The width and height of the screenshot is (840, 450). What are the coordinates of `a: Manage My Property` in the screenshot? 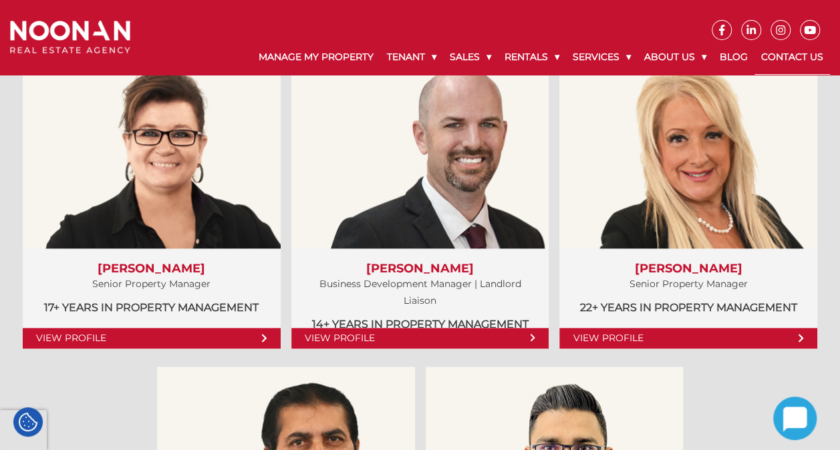 It's located at (316, 57).